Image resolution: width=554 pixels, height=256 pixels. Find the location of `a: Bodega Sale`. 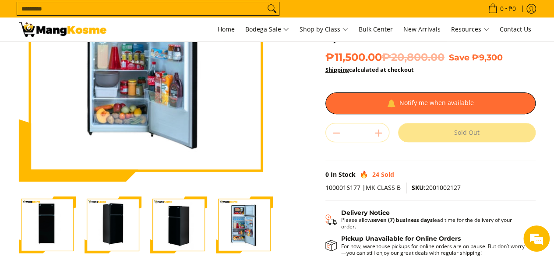

a: Bodega Sale is located at coordinates (267, 29).